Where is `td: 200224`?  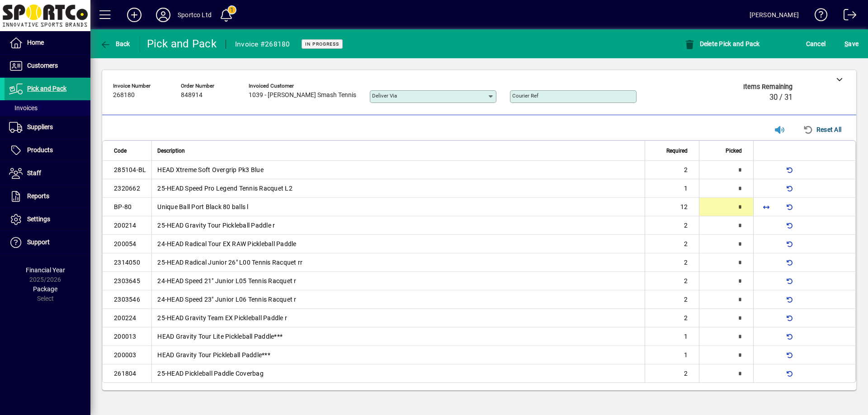 td: 200224 is located at coordinates (127, 318).